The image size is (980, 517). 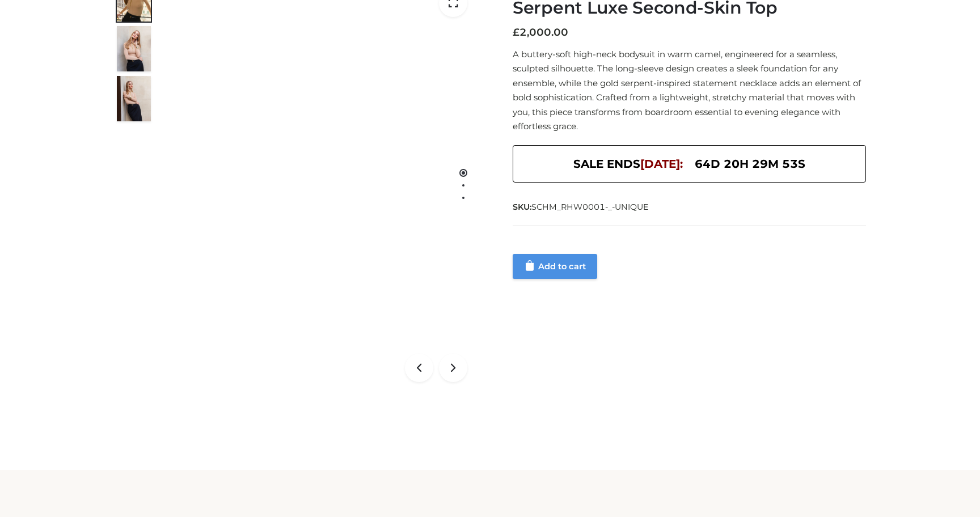 I want to click on bdi: 2,000.00, so click(x=541, y=32).